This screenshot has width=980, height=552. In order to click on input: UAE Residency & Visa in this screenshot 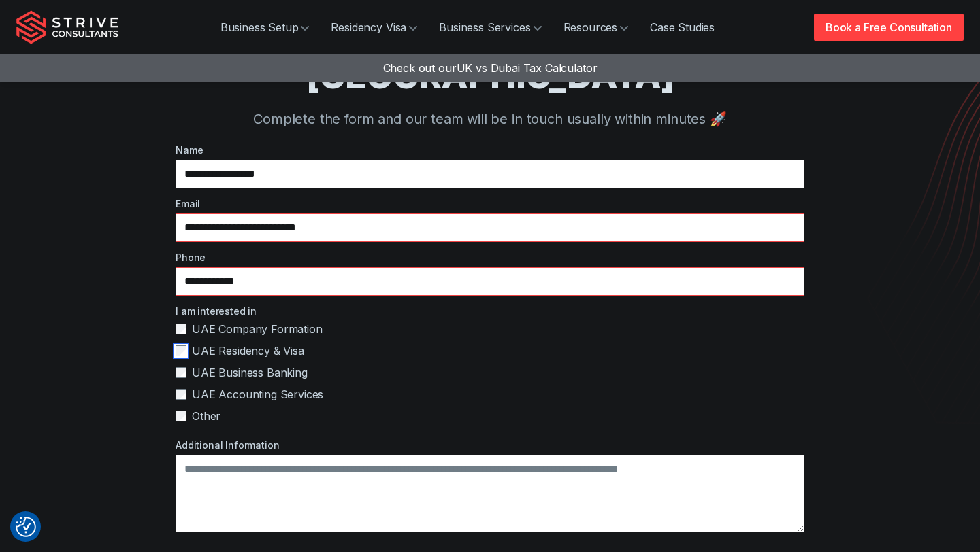, I will do `click(181, 351)`.